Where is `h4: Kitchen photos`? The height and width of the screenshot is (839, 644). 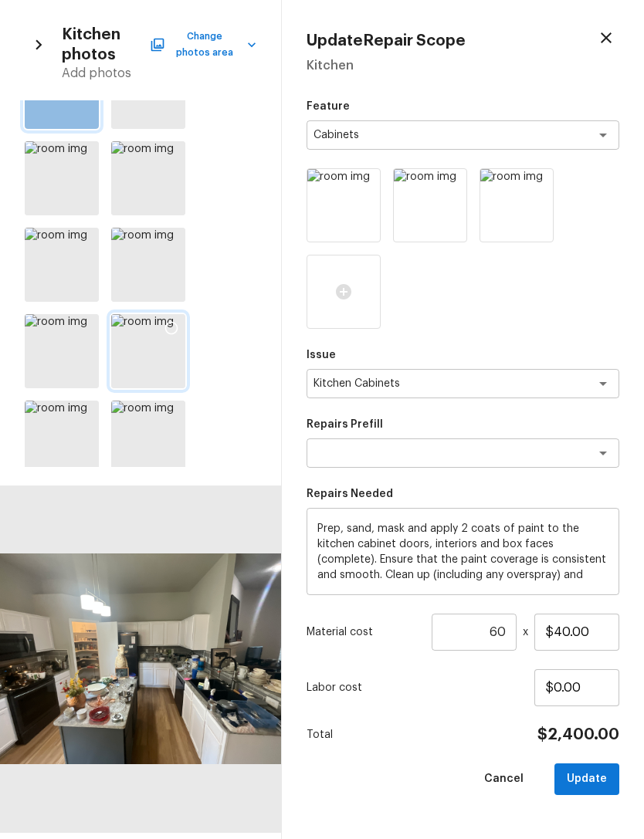 h4: Kitchen photos is located at coordinates (107, 45).